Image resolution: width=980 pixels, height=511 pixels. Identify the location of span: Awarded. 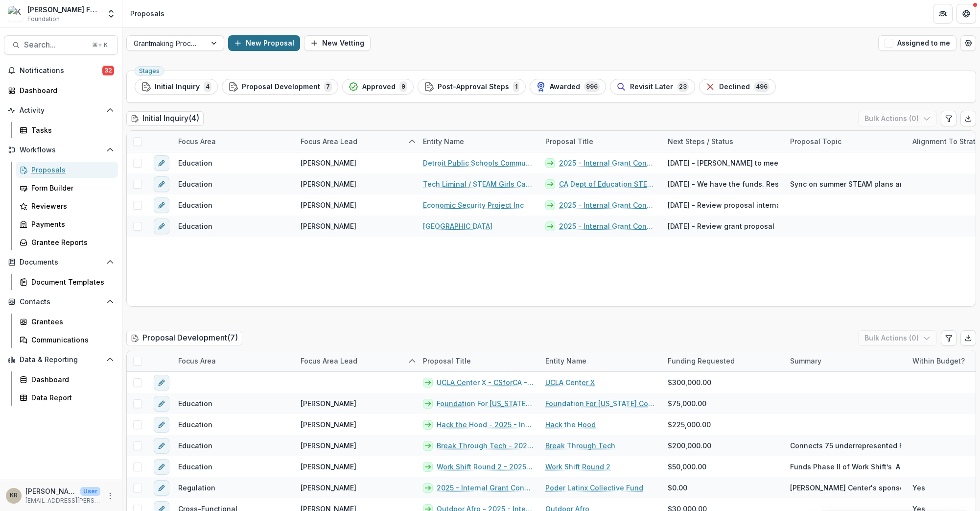
(565, 87).